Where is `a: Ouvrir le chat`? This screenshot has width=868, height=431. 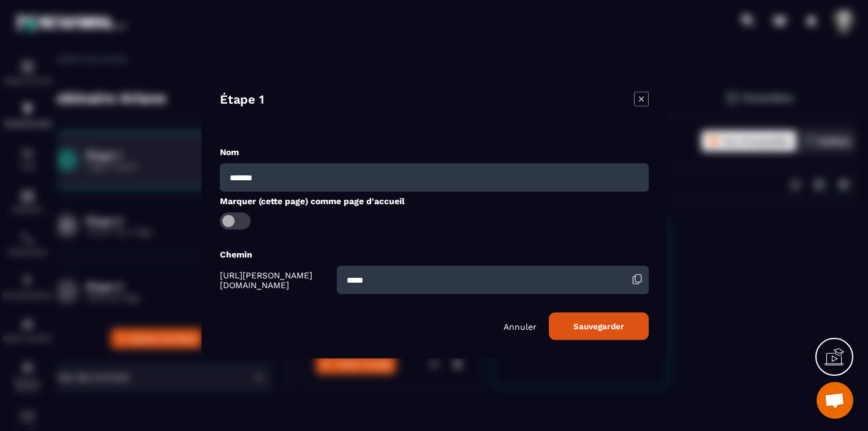 a: Ouvrir le chat is located at coordinates (835, 400).